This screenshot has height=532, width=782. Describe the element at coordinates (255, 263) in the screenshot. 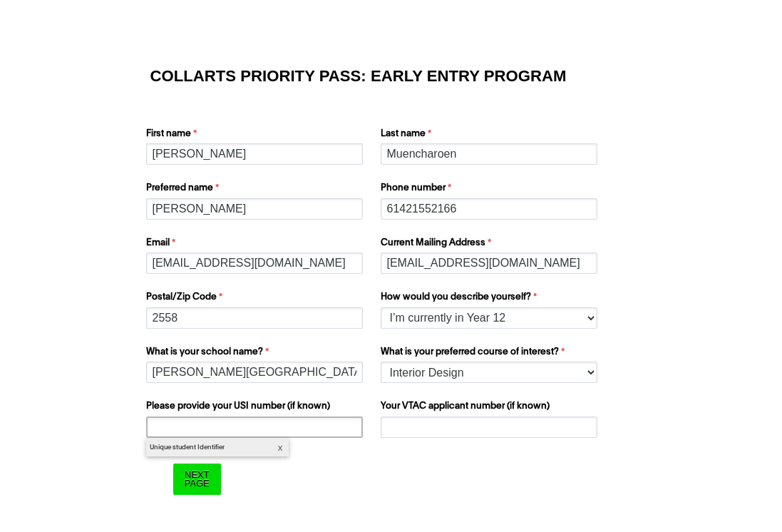

I see `input: Email` at that location.